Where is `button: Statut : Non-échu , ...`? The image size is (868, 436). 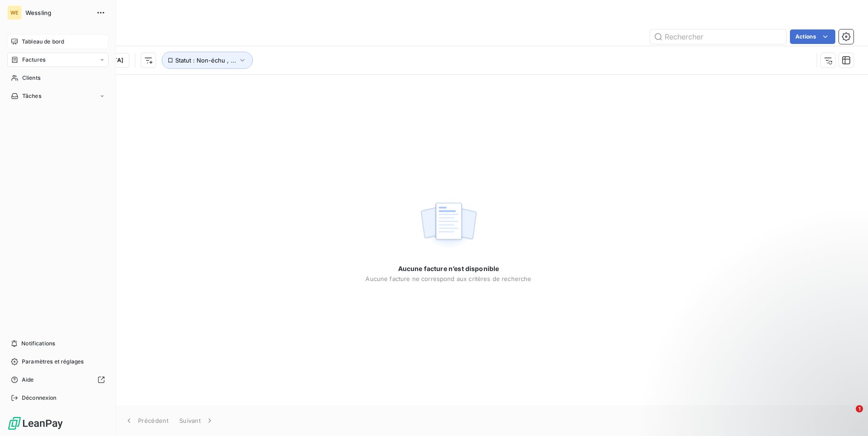
button: Statut : Non-échu , ... is located at coordinates (207, 60).